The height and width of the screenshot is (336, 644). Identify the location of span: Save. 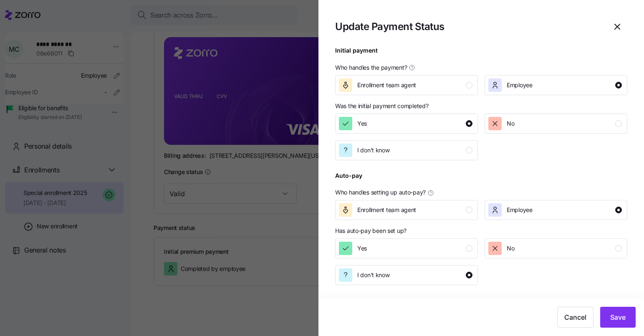
(618, 318).